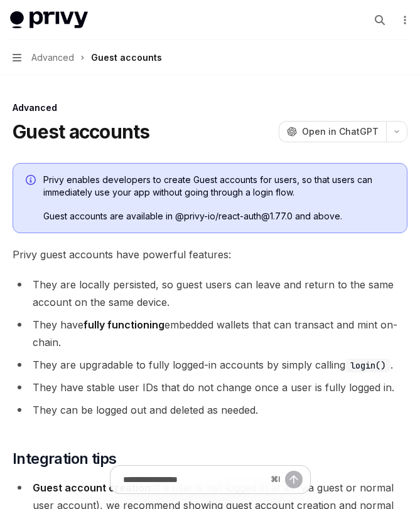 The image size is (420, 509). What do you see at coordinates (126, 58) in the screenshot?
I see `div: Guest accounts` at bounding box center [126, 58].